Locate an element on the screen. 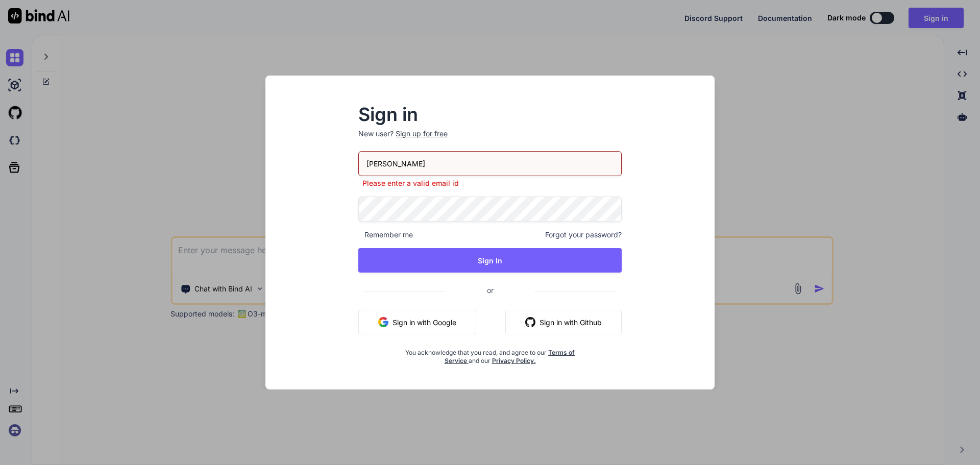 This screenshot has height=465, width=980. img: google is located at coordinates (384, 322).